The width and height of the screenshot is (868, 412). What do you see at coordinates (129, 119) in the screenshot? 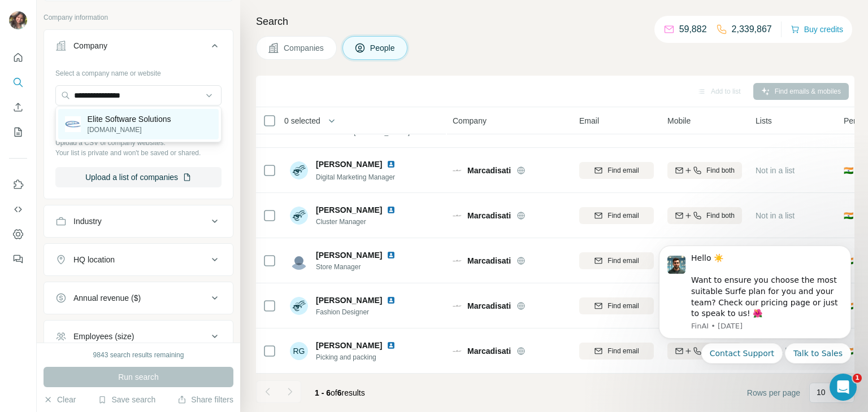
I see `p: Elite Software Solutions` at bounding box center [129, 119].